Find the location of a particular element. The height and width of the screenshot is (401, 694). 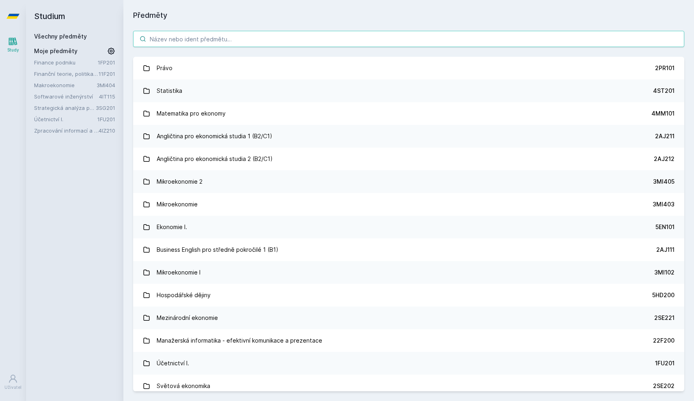

a: Business English pro středně pokročilé 1 (B1) 2AJ111 is located at coordinates (409, 250).